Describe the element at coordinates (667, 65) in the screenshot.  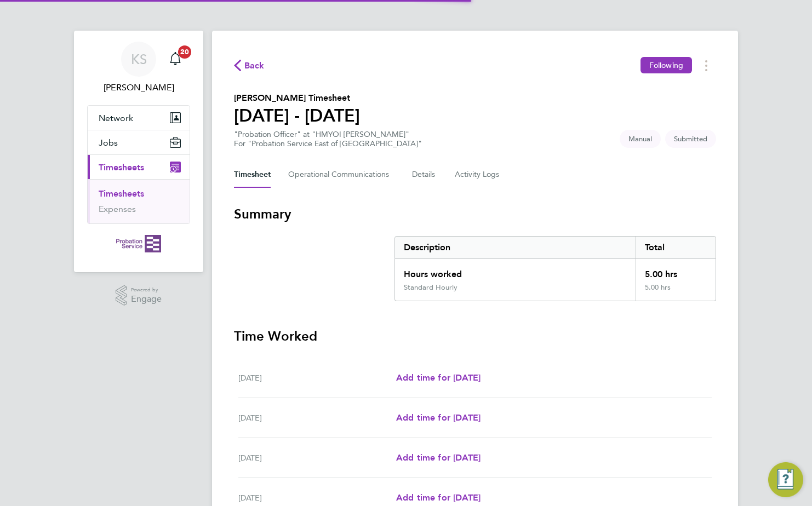
I see `button: Following` at that location.